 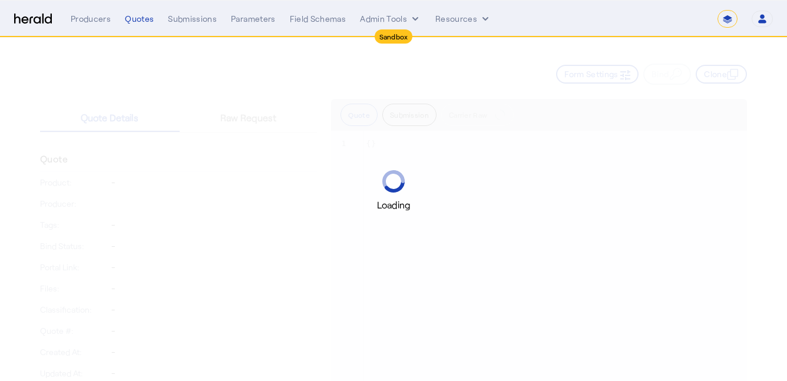 What do you see at coordinates (391, 19) in the screenshot?
I see `button: internal dropdown menu` at bounding box center [391, 19].